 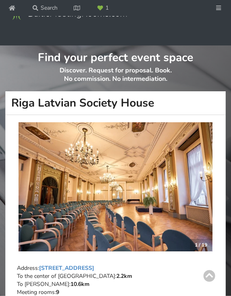 What do you see at coordinates (115, 187) in the screenshot?
I see `img: Historic event venue | Riga | Riga Latvian Society House` at bounding box center [115, 187].